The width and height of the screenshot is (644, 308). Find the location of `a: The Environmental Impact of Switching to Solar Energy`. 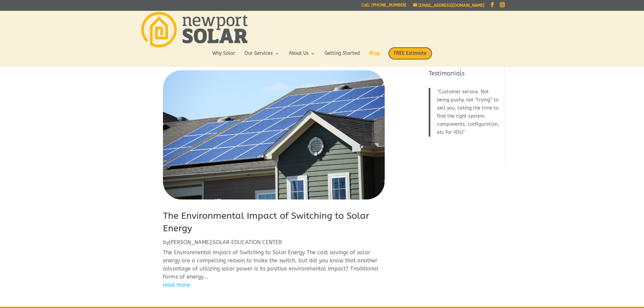

a: The Environmental Impact of Switching to Solar Energy is located at coordinates (266, 222).